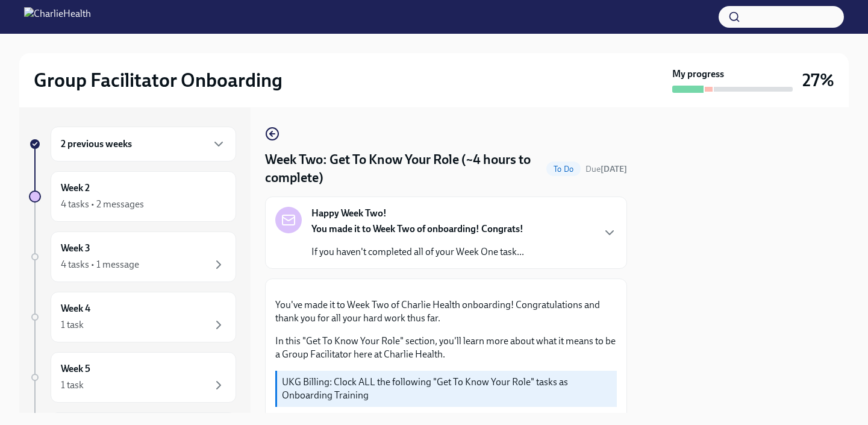  Describe the element at coordinates (818, 80) in the screenshot. I see `h3: 27%` at that location.